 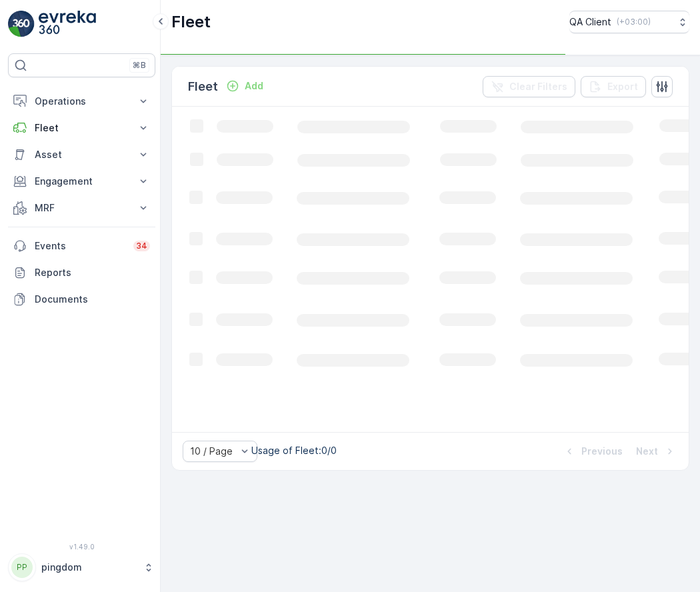 I want to click on p: Clear Filters, so click(x=538, y=87).